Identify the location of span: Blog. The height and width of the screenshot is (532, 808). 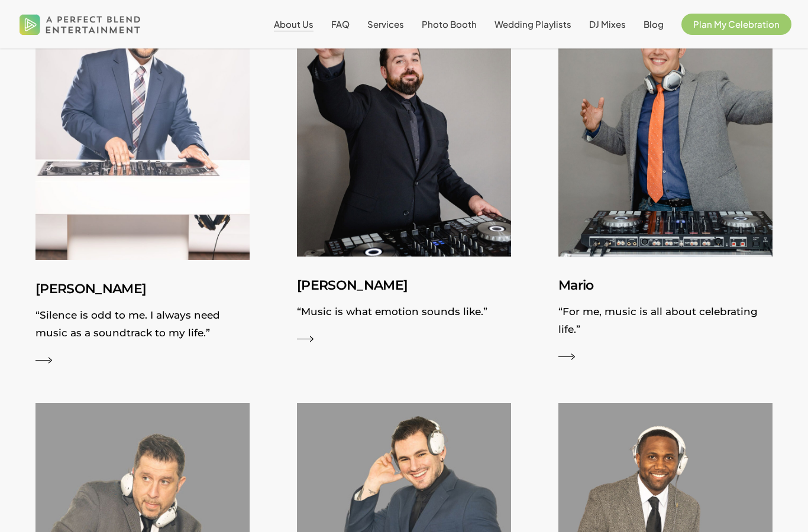
(654, 24).